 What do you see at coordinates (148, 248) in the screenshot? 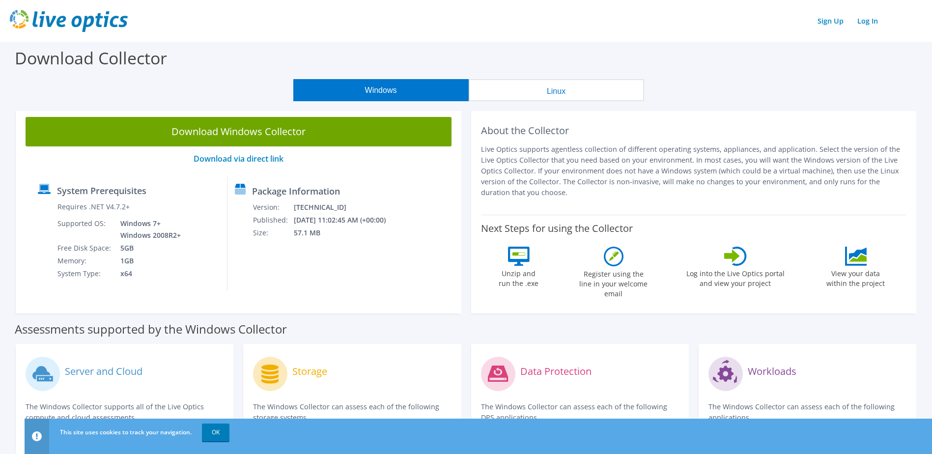
I see `td: 5GB` at bounding box center [148, 248].